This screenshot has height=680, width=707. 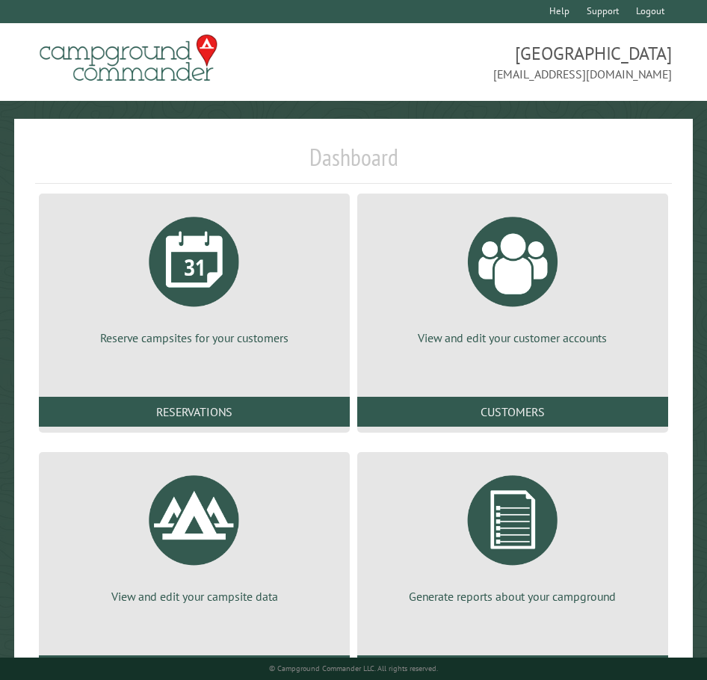 What do you see at coordinates (513, 276) in the screenshot?
I see `a: View and edit your customer accounts` at bounding box center [513, 276].